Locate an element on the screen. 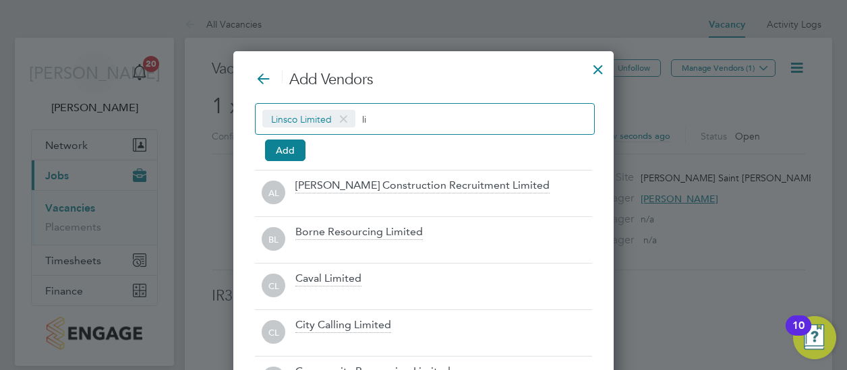 This screenshot has height=370, width=847. h3: Add Vendors is located at coordinates (423, 80).